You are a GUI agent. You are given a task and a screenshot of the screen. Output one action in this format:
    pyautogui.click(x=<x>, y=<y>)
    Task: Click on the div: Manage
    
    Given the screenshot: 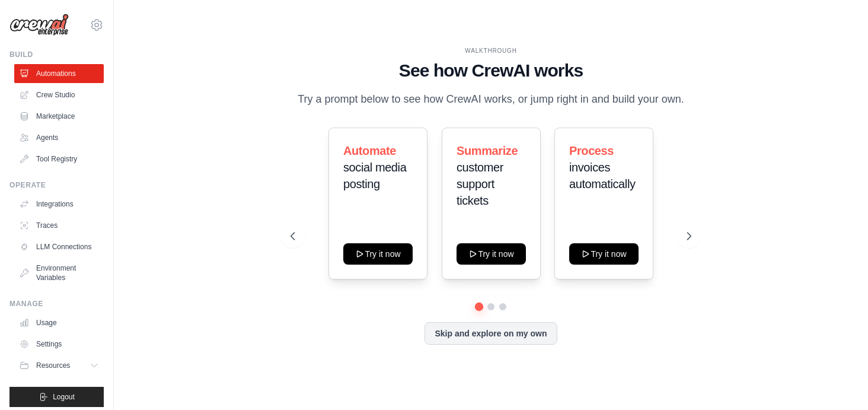 What is the action you would take?
    pyautogui.click(x=56, y=304)
    